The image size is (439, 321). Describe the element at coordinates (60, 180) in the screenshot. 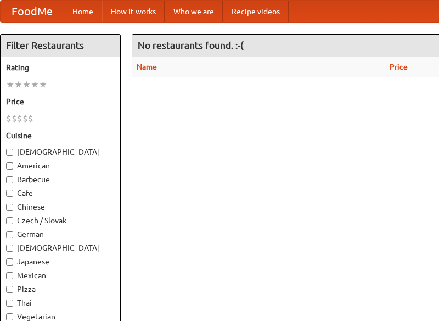

I see `label: Barbecue` at that location.